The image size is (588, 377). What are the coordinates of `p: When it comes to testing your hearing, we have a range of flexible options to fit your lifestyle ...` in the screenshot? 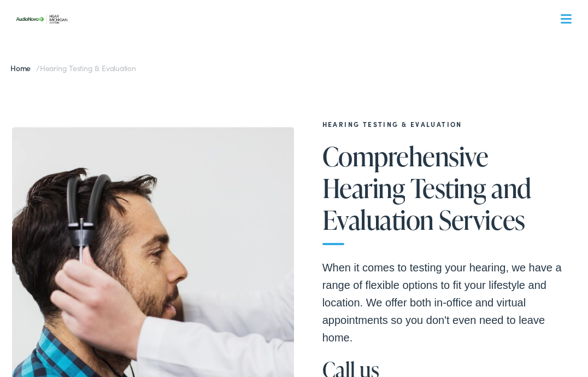 It's located at (449, 302).